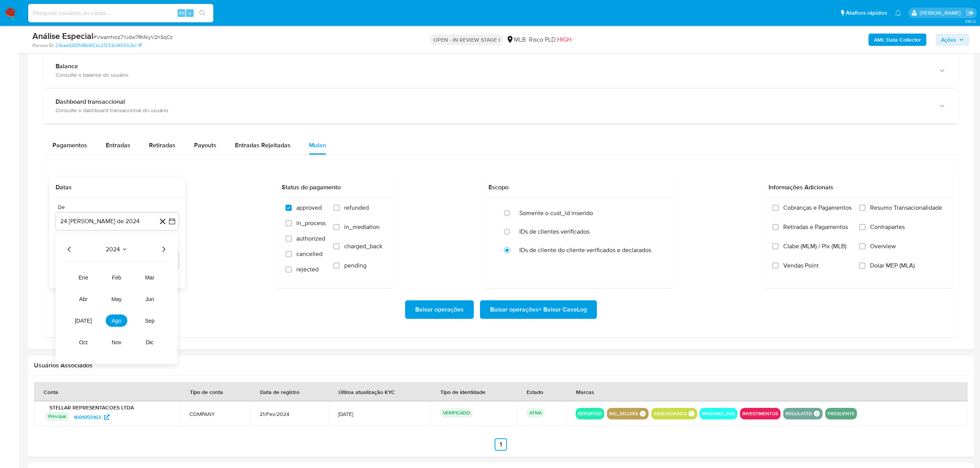 Image resolution: width=980 pixels, height=468 pixels. I want to click on span: Ações, so click(948, 40).